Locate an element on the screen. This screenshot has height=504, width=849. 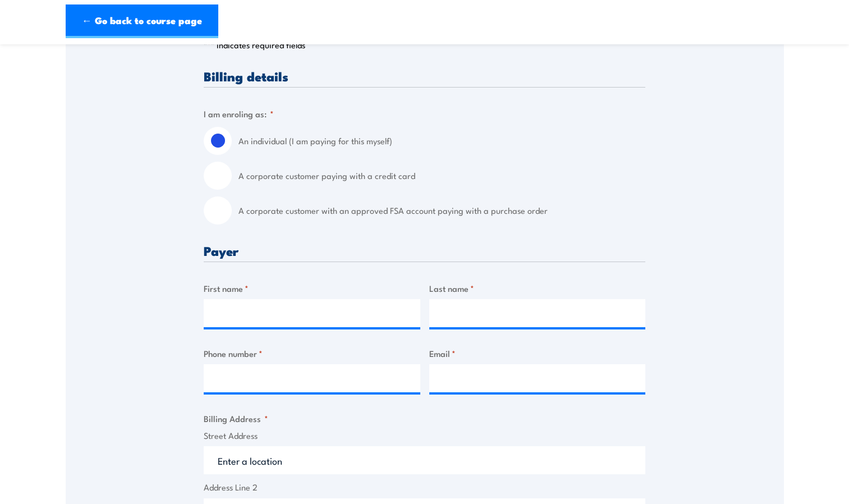
p: " " indicates required fields is located at coordinates (424, 45).